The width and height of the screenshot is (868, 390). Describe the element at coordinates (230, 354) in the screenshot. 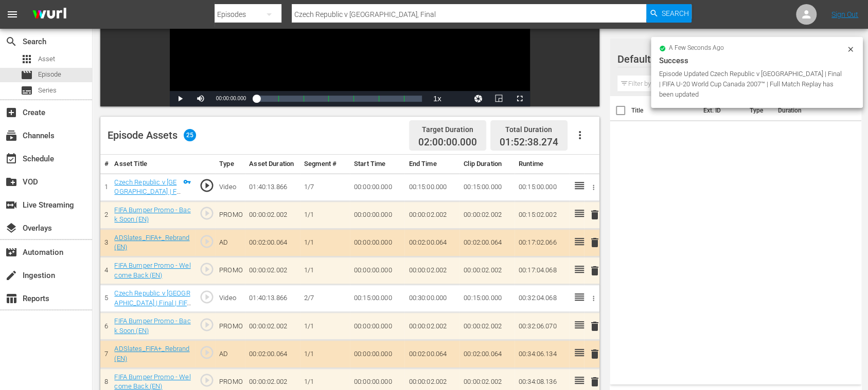

I see `td: AD` at that location.